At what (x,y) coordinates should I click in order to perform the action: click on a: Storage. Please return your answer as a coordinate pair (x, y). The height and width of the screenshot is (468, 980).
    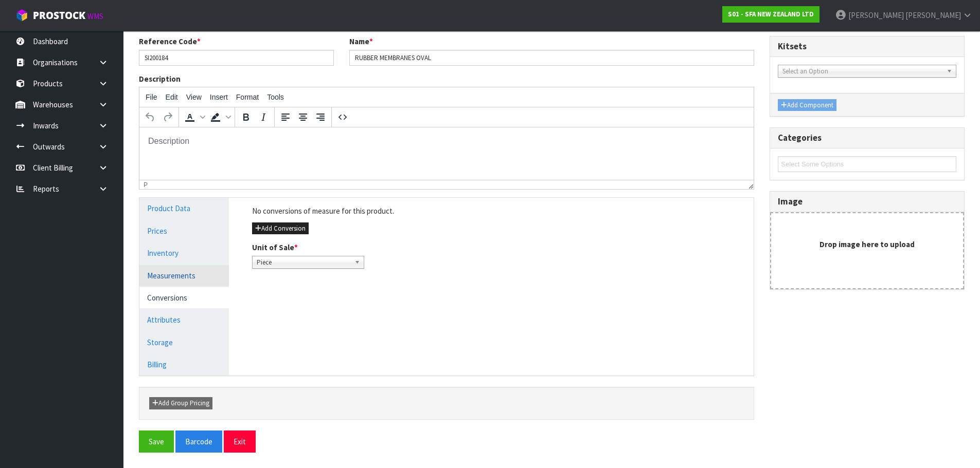
    Looking at the image, I should click on (184, 342).